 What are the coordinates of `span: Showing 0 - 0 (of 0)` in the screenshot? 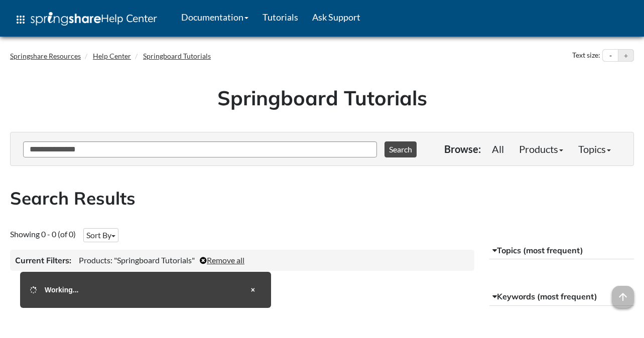 It's located at (43, 234).